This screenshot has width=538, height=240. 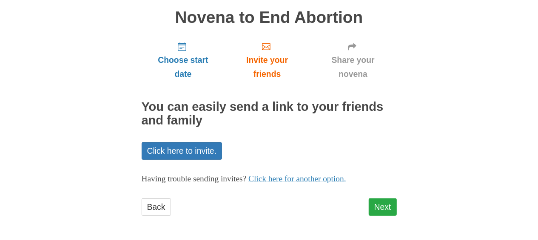 I want to click on h1: Novena to End Abortion, so click(x=269, y=17).